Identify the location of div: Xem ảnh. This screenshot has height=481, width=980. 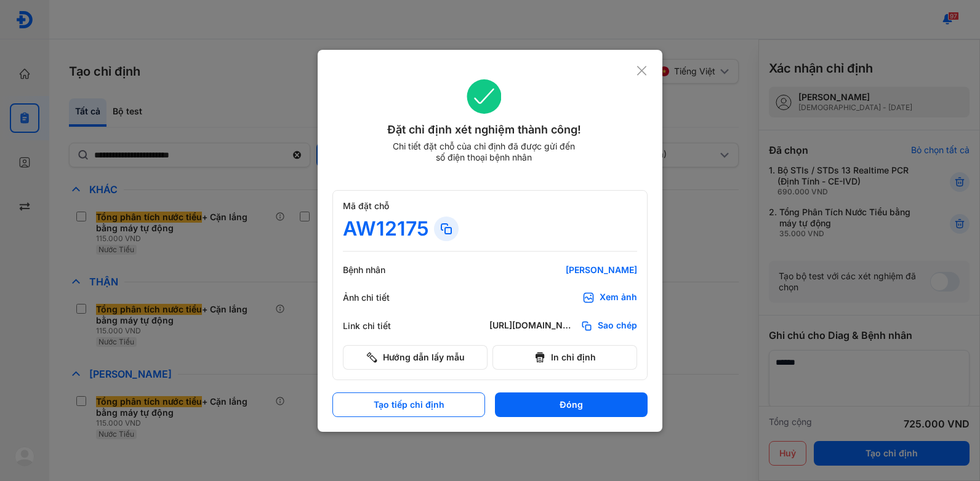
(617, 298).